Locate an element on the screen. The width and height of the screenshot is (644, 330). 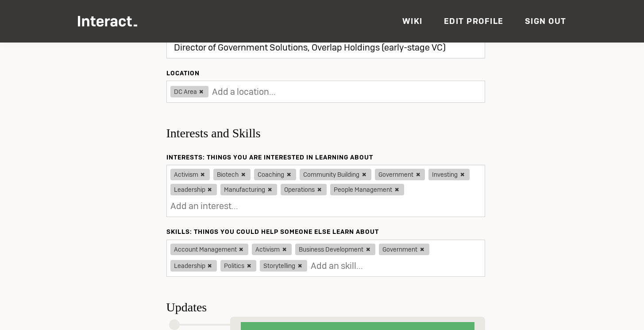
input: Add an skill... is located at coordinates (366, 266).